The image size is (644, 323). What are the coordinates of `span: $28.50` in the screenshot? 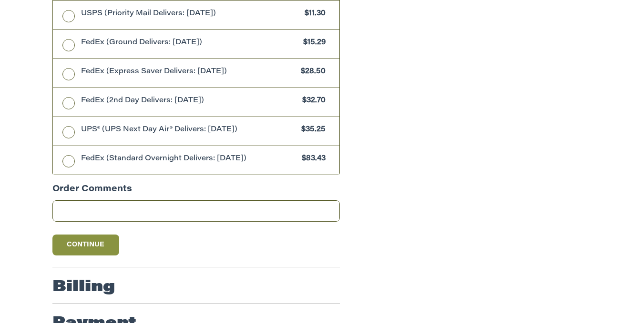 It's located at (311, 71).